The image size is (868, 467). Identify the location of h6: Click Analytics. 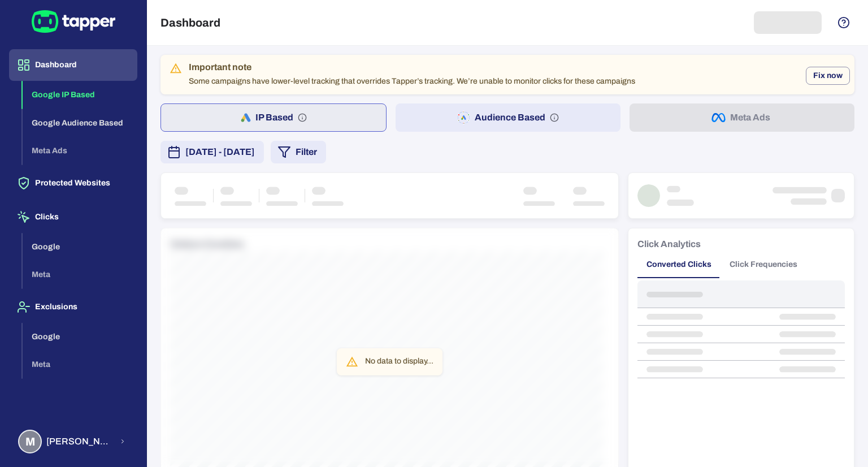
(669, 244).